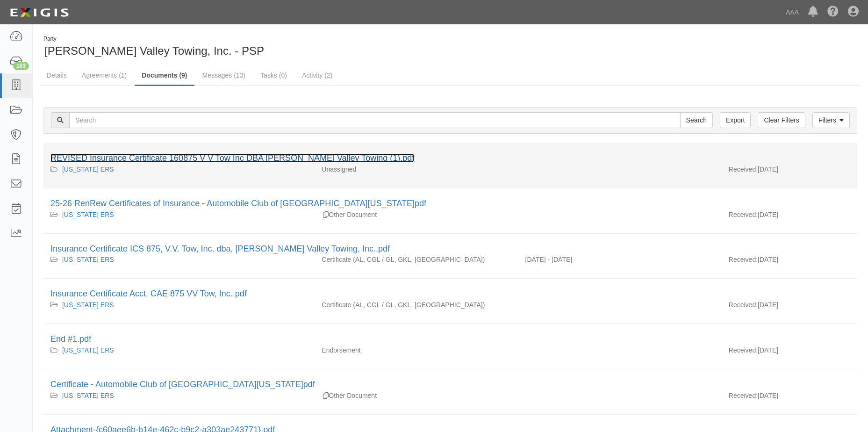 The width and height of the screenshot is (868, 432). Describe the element at coordinates (735, 120) in the screenshot. I see `a: Export` at that location.